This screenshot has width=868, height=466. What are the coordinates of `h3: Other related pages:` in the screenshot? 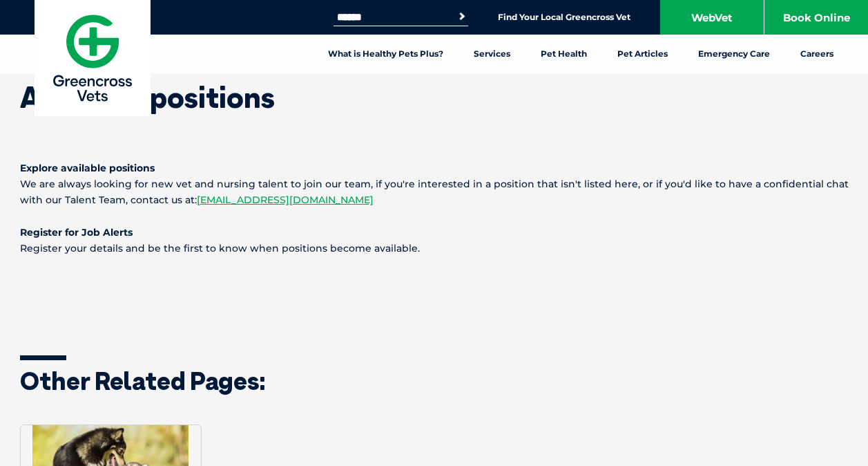 It's located at (434, 382).